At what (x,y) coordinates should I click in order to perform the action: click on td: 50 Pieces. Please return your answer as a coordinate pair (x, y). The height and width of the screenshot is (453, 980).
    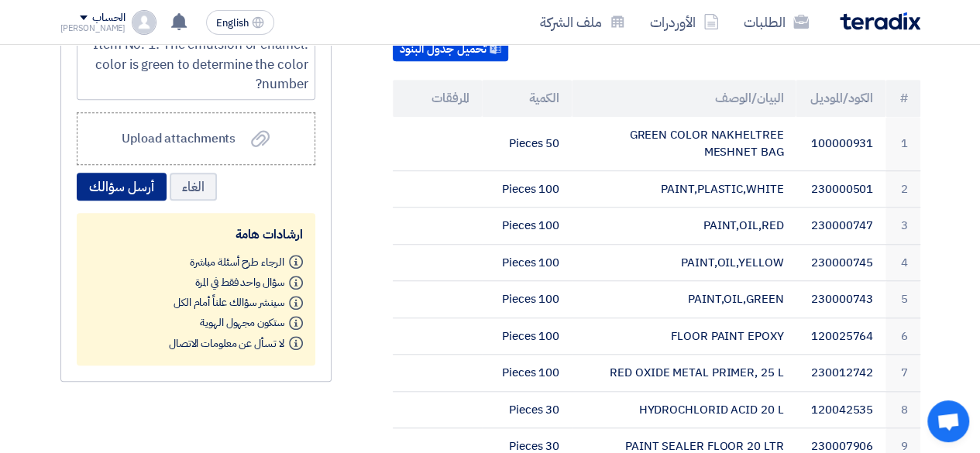
    Looking at the image, I should click on (527, 144).